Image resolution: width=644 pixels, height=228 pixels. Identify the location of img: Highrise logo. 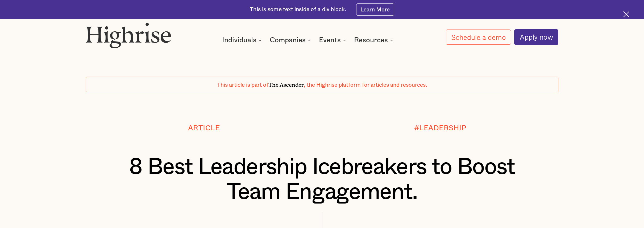
(128, 35).